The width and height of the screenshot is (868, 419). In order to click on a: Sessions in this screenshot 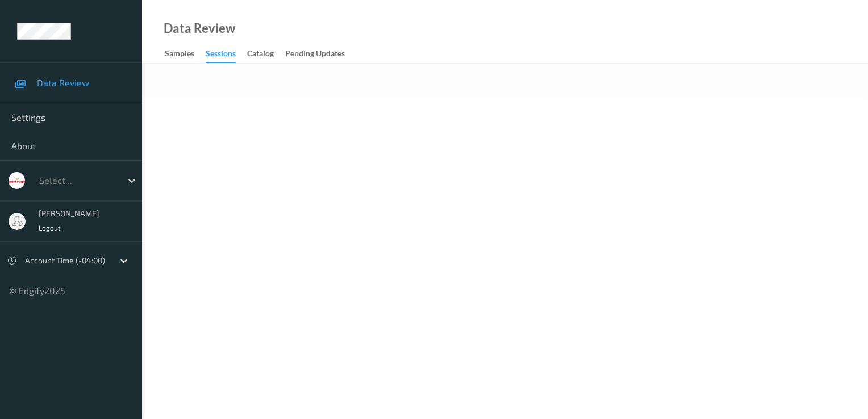, I will do `click(226, 55)`.